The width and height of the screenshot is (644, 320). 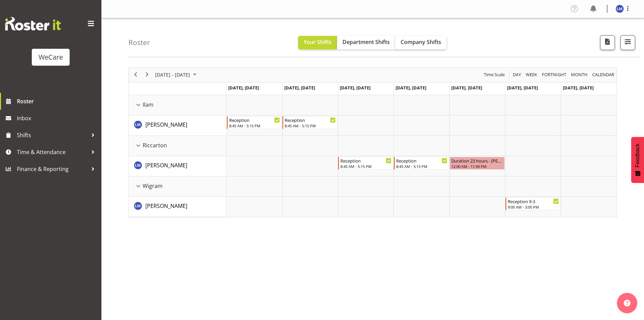 I want to click on td: Wigram resource, so click(x=178, y=186).